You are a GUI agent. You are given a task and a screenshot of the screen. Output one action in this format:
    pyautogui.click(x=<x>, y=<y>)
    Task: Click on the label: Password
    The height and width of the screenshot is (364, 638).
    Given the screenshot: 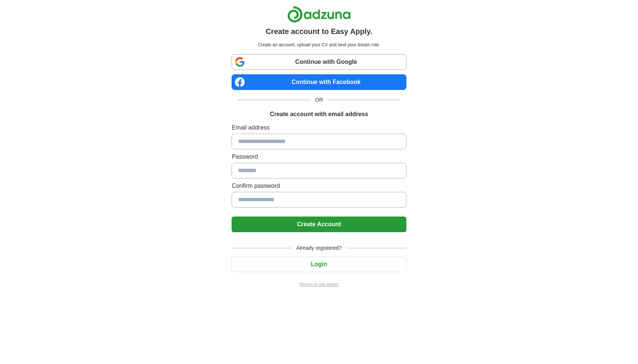 What is the action you would take?
    pyautogui.click(x=319, y=157)
    